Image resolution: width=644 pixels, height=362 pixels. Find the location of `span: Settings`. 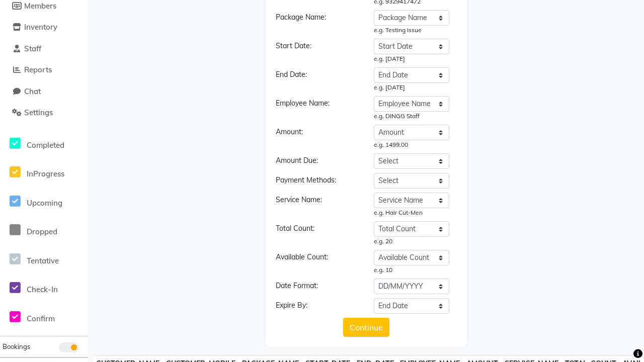

span: Settings is located at coordinates (38, 112).